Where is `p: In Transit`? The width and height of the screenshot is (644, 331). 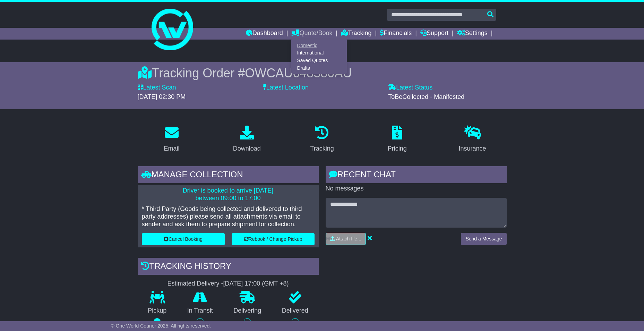 p: In Transit is located at coordinates (200, 311).